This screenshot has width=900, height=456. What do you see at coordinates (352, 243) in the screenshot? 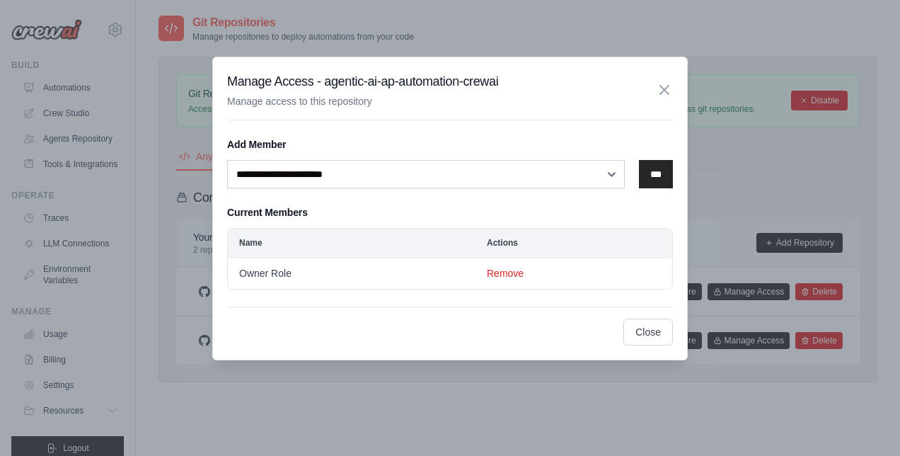
I see `th: Name` at bounding box center [352, 243].